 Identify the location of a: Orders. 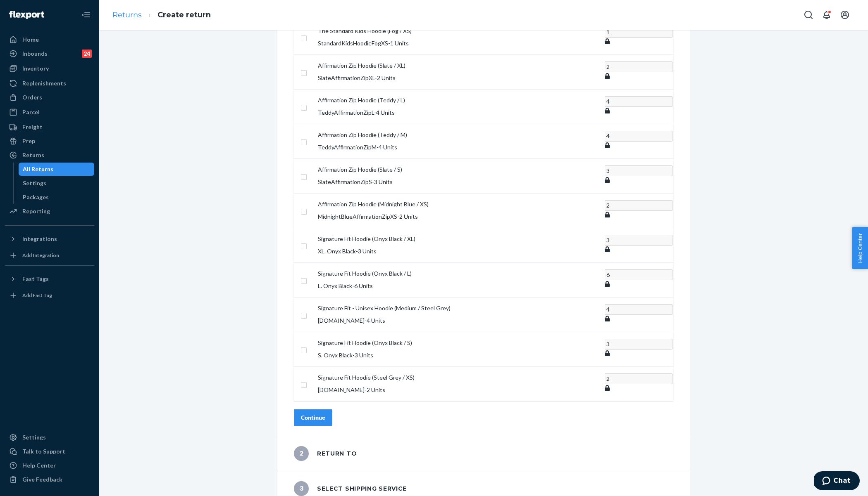
(49, 97).